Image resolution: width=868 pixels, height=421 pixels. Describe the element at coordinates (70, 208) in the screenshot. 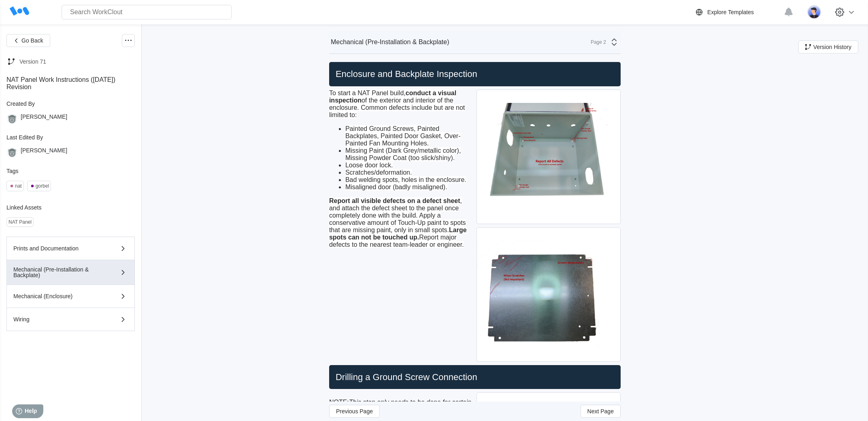

I see `div: Linked Assets` at that location.